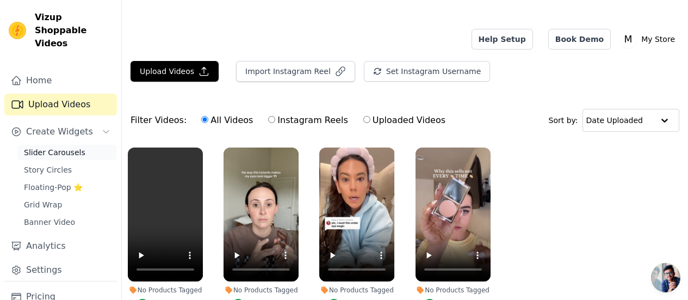 The height and width of the screenshot is (300, 688). I want to click on p: My Store, so click(658, 39).